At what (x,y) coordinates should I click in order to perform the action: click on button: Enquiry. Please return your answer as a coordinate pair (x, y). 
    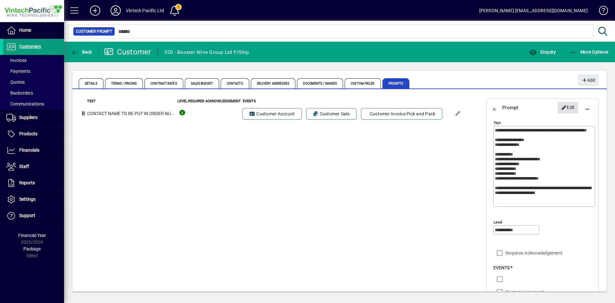
    Looking at the image, I should click on (542, 52).